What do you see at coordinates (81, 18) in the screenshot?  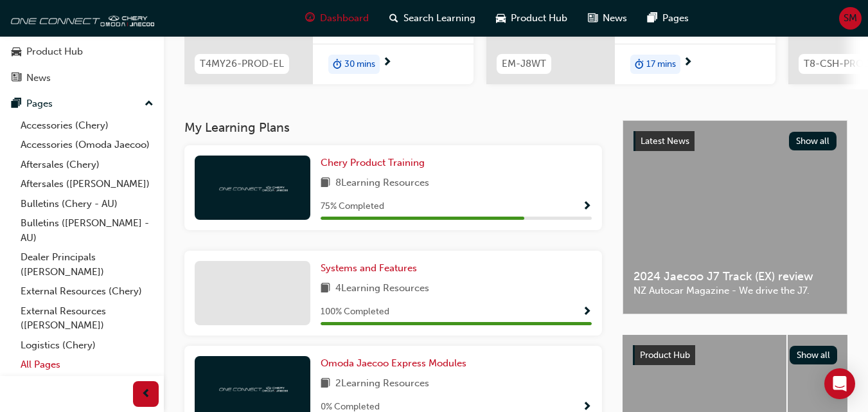 I see `a: oneconnect` at bounding box center [81, 18].